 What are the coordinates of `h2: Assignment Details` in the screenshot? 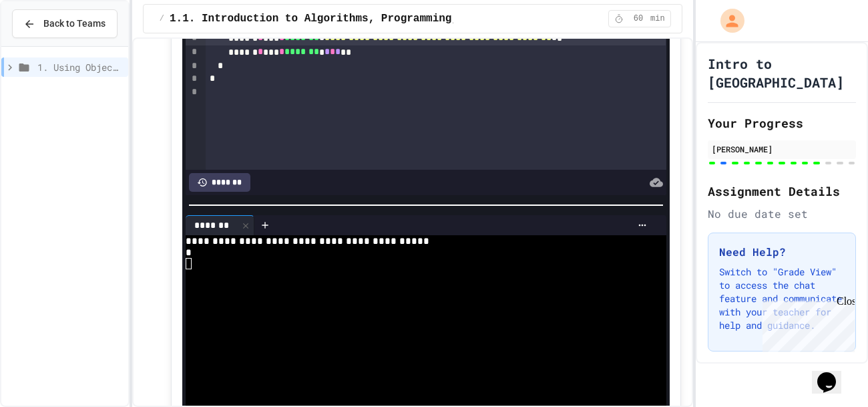 It's located at (782, 191).